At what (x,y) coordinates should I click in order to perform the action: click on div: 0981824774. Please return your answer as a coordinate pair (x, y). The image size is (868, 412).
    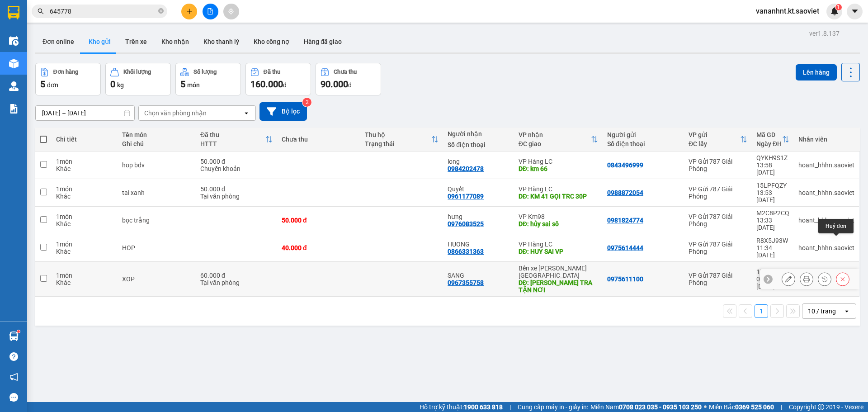
    Looking at the image, I should click on (625, 220).